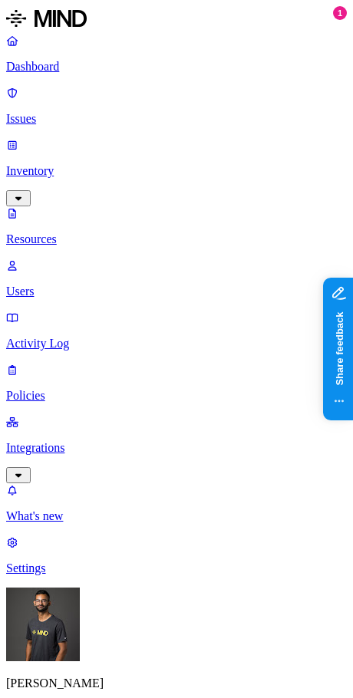 This screenshot has width=353, height=698. Describe the element at coordinates (176, 555) in the screenshot. I see `a: Settings` at that location.